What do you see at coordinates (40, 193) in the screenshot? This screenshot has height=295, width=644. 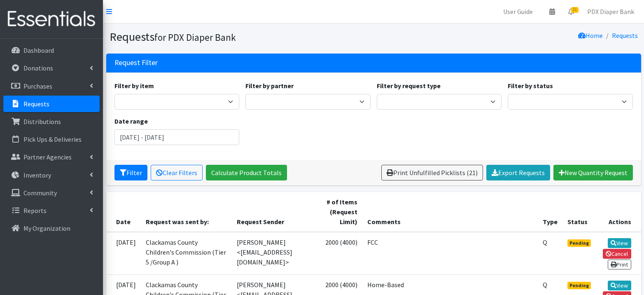 I see `p: Community` at bounding box center [40, 193].